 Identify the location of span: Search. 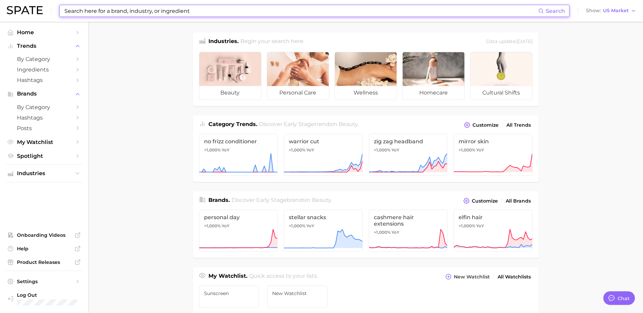
(555, 11).